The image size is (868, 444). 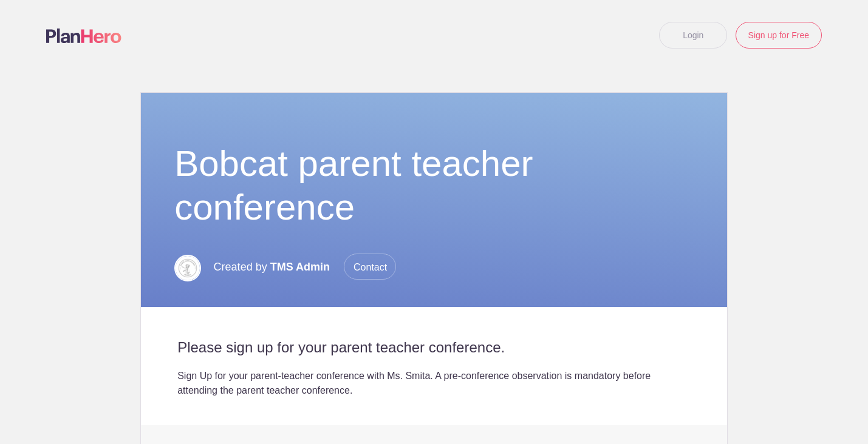 What do you see at coordinates (84, 36) in the screenshot?
I see `img: Logo main planhero` at bounding box center [84, 36].